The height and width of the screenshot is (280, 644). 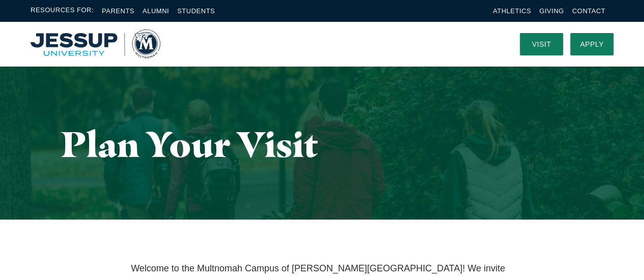 What do you see at coordinates (541, 44) in the screenshot?
I see `a: Visit` at bounding box center [541, 44].